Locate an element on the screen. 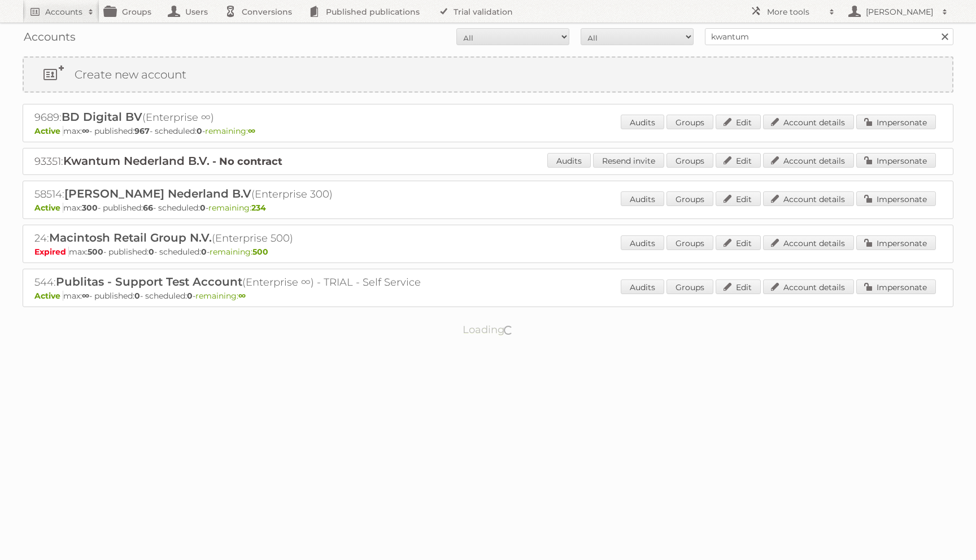 The height and width of the screenshot is (560, 976). span: Expired is located at coordinates (51, 252).